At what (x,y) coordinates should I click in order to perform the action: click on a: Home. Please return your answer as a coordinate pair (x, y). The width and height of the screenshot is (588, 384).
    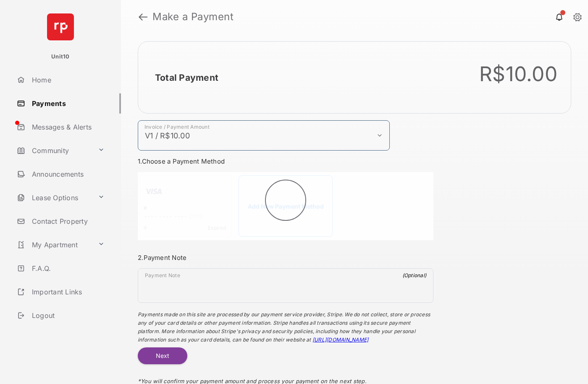
    Looking at the image, I should click on (67, 80).